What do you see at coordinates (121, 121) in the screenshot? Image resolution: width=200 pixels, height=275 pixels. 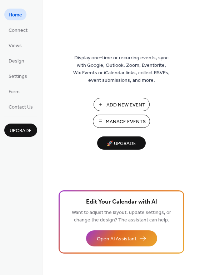 I see `button: Manage Events` at bounding box center [121, 121].